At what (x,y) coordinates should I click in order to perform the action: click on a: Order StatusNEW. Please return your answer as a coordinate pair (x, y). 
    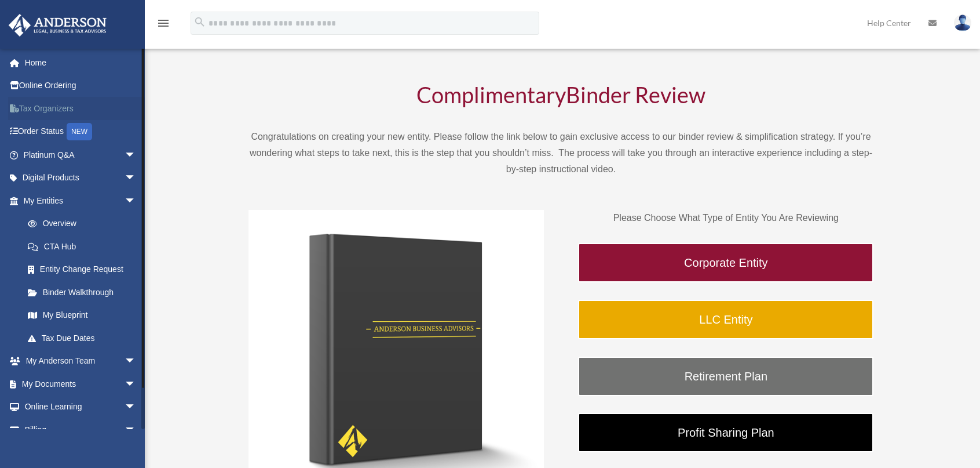
    Looking at the image, I should click on (80, 132).